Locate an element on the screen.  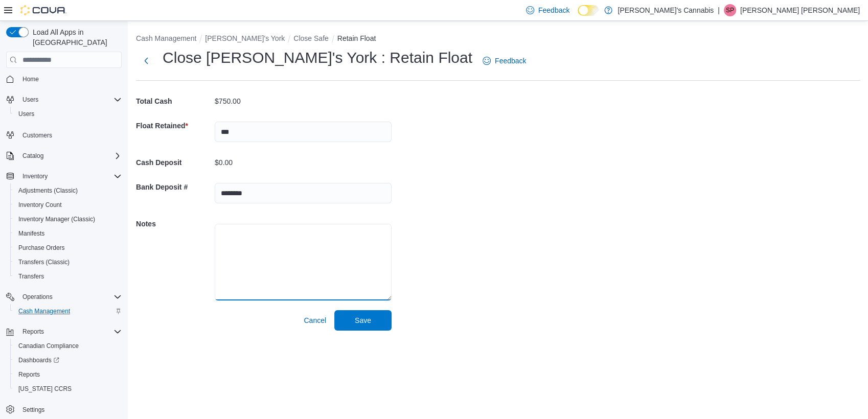
button: Transfers is located at coordinates (68, 276).